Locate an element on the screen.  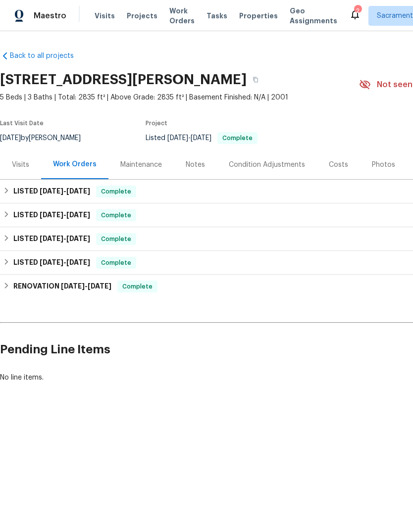
div: Costs is located at coordinates (338, 165).